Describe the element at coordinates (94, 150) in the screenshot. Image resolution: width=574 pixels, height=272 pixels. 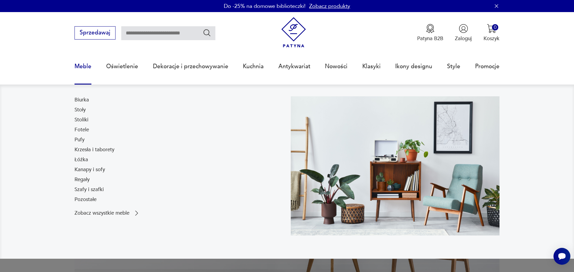
I see `a: Krzesła i taborety` at that location.